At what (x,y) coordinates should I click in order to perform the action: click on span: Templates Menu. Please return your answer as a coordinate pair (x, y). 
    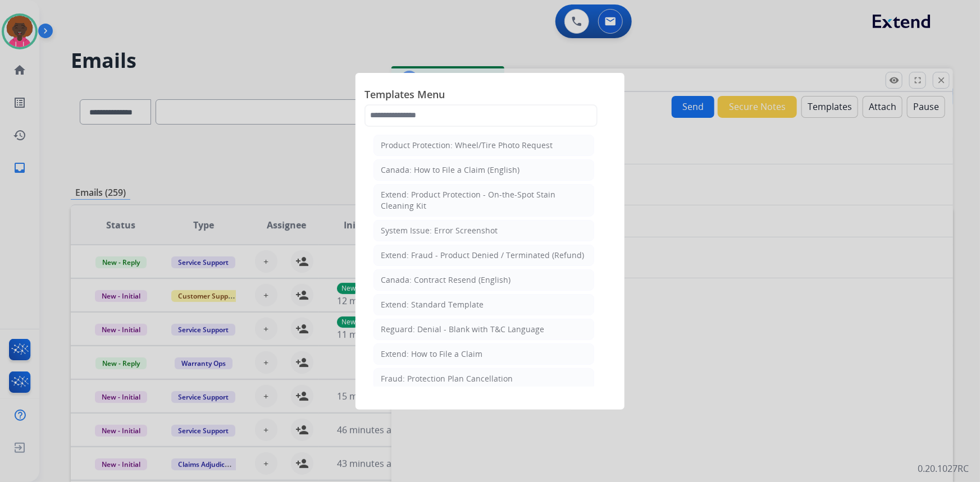
    Looking at the image, I should click on (490, 96).